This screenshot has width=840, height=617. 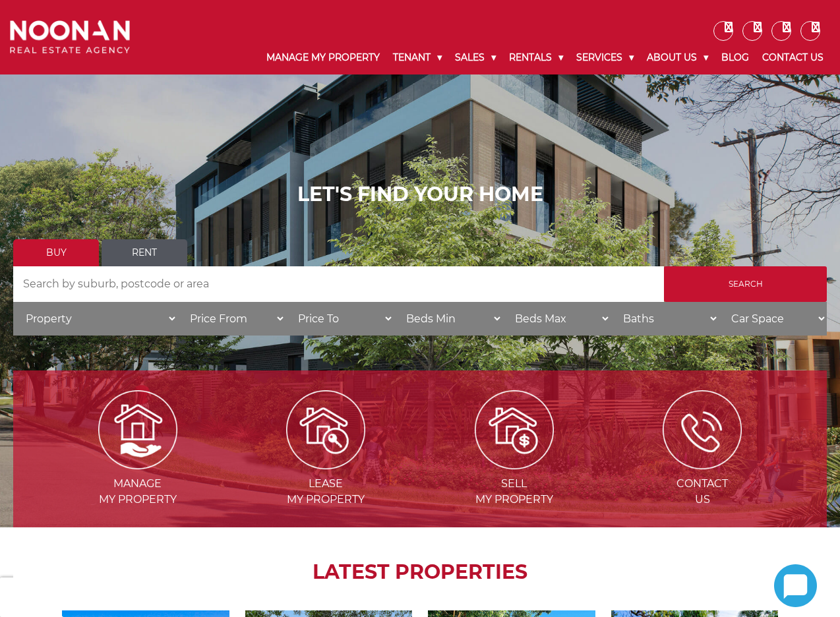 I want to click on img: Manage my Property, so click(x=137, y=430).